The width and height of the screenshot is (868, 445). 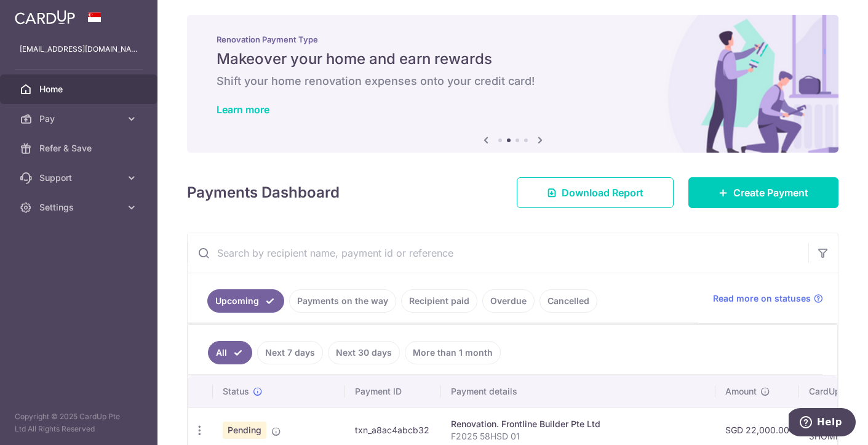 I want to click on a: Overdue, so click(x=508, y=301).